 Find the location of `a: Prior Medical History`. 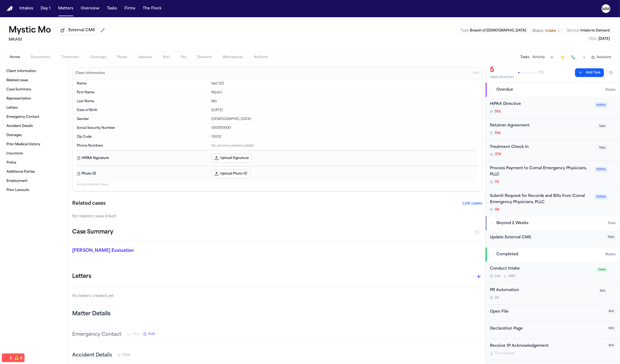

a: Prior Medical History is located at coordinates (34, 145).